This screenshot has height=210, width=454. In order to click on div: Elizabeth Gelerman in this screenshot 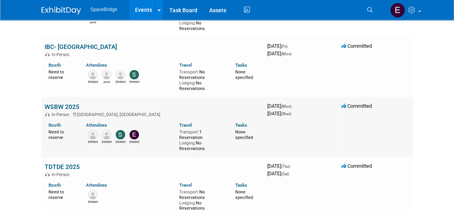, I will do `click(134, 142)`.